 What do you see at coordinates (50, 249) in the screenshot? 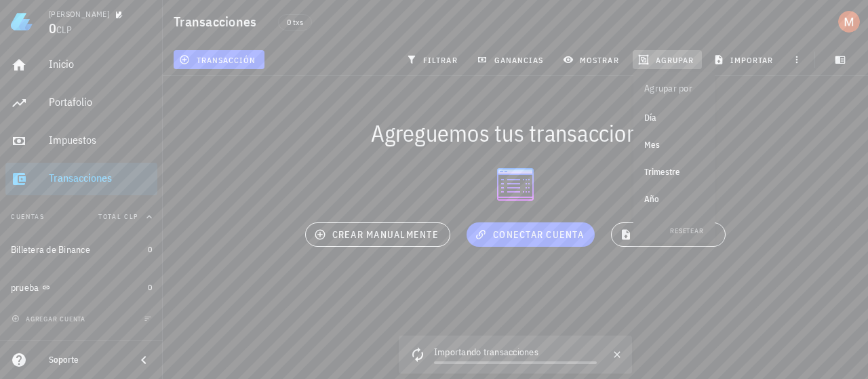
I see `div: Billetera de Binance` at bounding box center [50, 249].